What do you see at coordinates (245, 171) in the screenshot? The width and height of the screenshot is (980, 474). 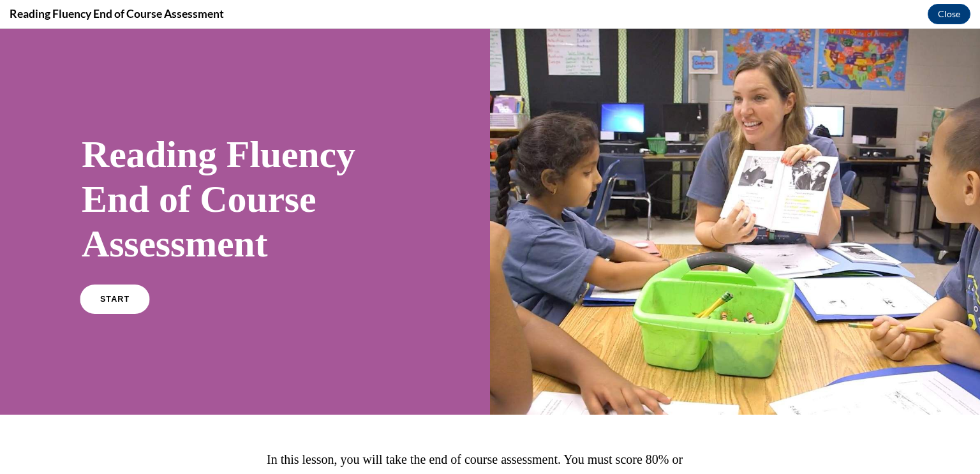 I see `h1: Reading Fluency End of Course Assessment` at bounding box center [245, 171].